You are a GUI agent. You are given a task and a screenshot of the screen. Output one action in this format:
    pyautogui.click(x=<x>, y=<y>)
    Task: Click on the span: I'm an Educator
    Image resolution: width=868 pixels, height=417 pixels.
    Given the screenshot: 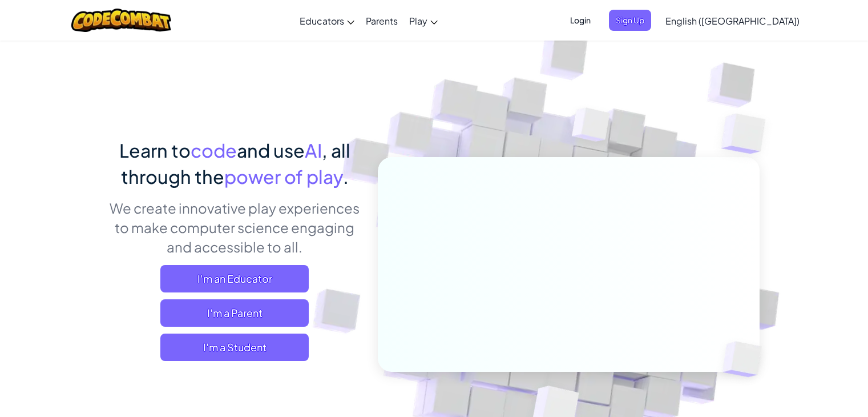 What is the action you would take?
    pyautogui.click(x=235, y=279)
    